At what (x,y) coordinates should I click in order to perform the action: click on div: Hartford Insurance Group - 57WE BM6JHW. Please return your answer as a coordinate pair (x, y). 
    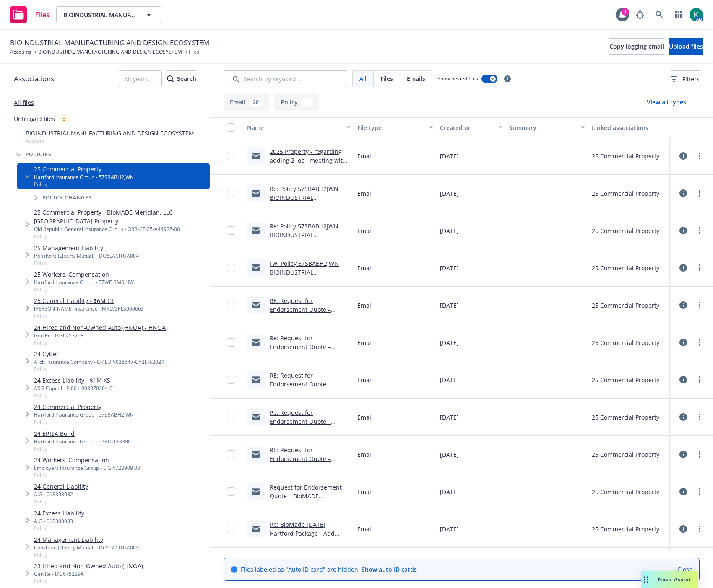
    Looking at the image, I should click on (84, 282).